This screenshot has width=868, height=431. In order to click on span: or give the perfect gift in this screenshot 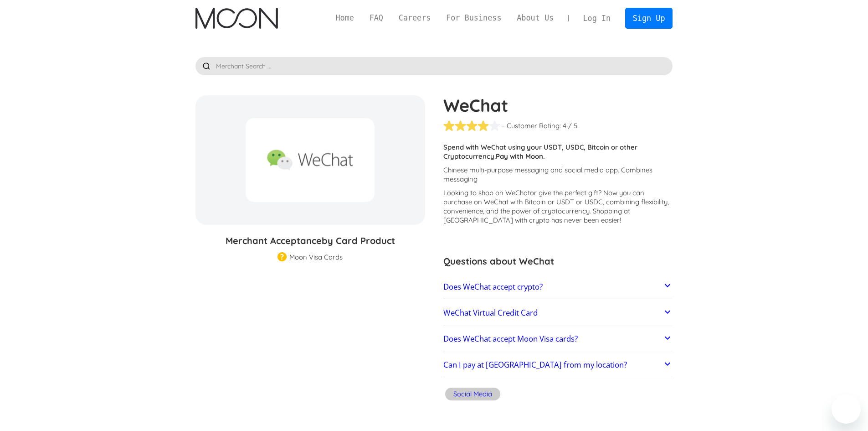, I will do `click(564, 192)`.